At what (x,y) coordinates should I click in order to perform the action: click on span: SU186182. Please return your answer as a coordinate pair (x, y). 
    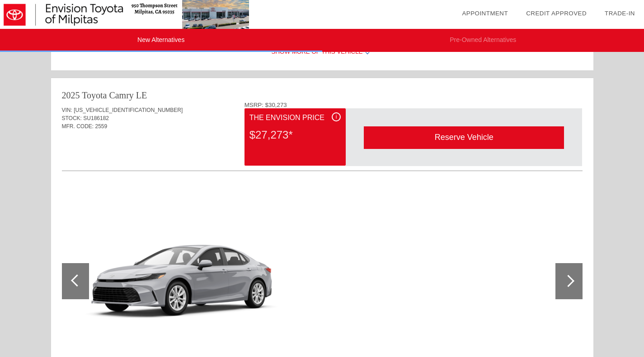
    Looking at the image, I should click on (96, 118).